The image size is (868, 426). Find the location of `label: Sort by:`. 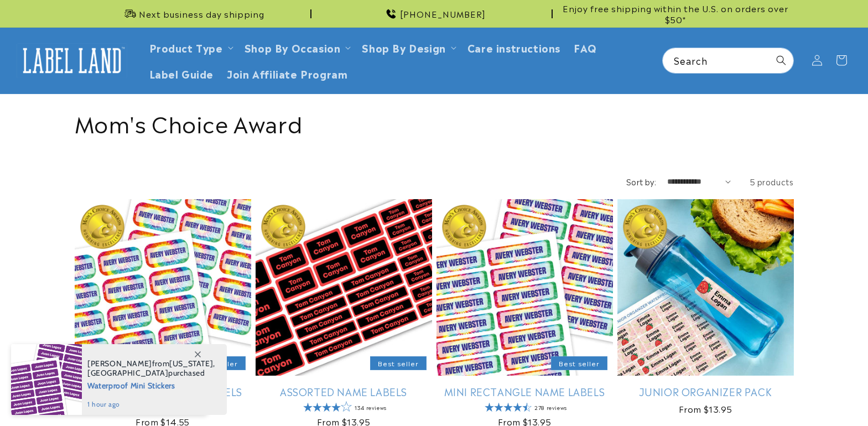

label: Sort by: is located at coordinates (641, 182).